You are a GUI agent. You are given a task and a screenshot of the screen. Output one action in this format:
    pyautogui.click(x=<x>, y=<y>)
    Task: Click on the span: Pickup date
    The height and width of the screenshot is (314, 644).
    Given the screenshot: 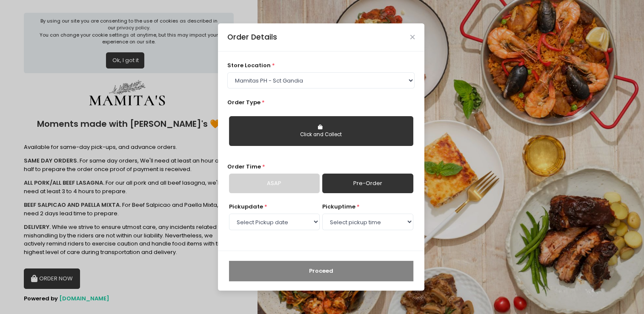 What is the action you would take?
    pyautogui.click(x=246, y=206)
    